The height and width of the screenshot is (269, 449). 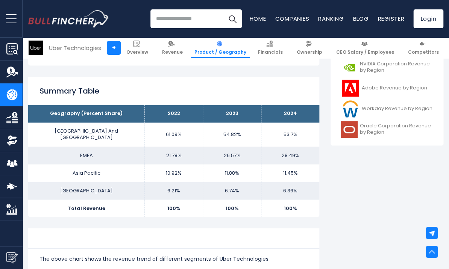 I want to click on td: 11.45%, so click(x=290, y=173).